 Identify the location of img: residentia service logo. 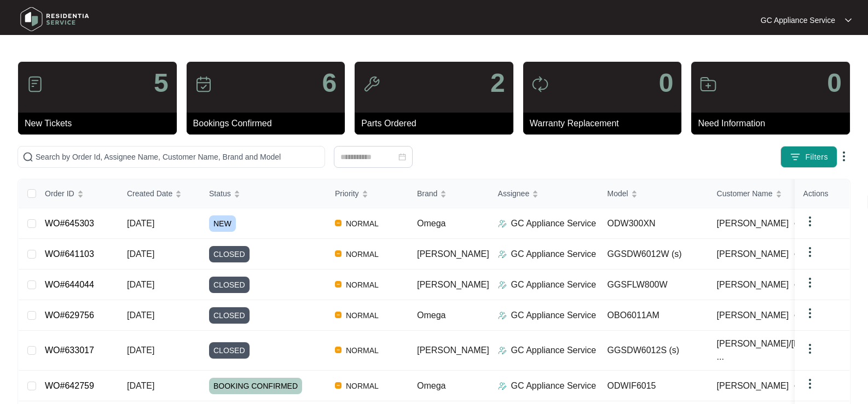
(55, 19).